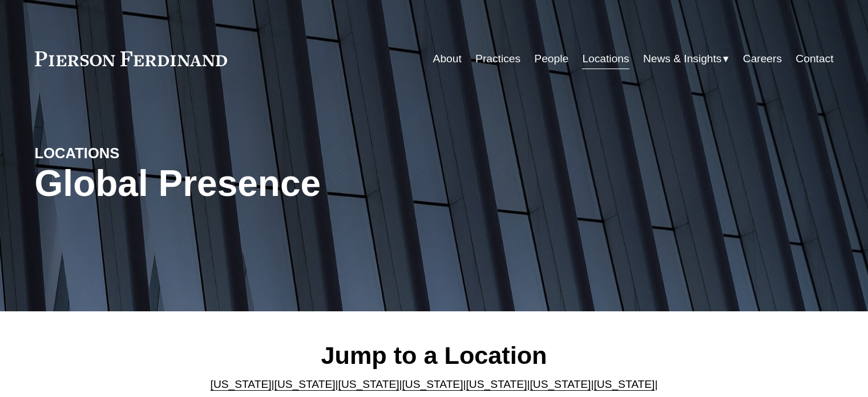  I want to click on a: About, so click(448, 59).